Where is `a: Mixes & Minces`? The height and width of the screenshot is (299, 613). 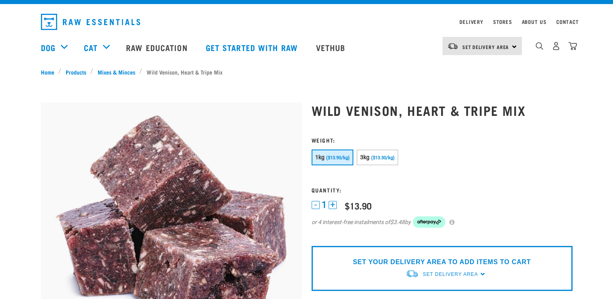
a: Mixes & Minces is located at coordinates (116, 72).